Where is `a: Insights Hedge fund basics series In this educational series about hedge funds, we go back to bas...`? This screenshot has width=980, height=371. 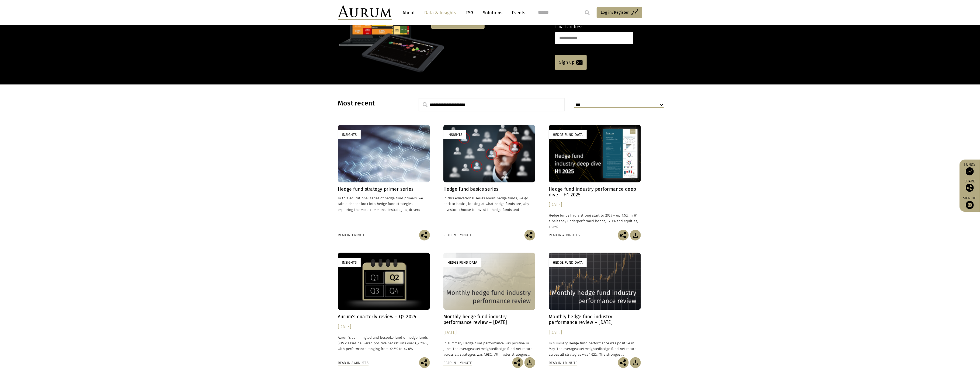
a: Insights Hedge fund basics series In this educational series about hedge funds, we go back to bas... is located at coordinates (489, 177).